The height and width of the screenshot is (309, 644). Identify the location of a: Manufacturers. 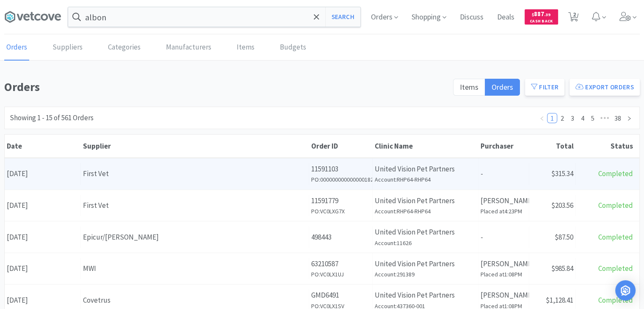
(188, 47).